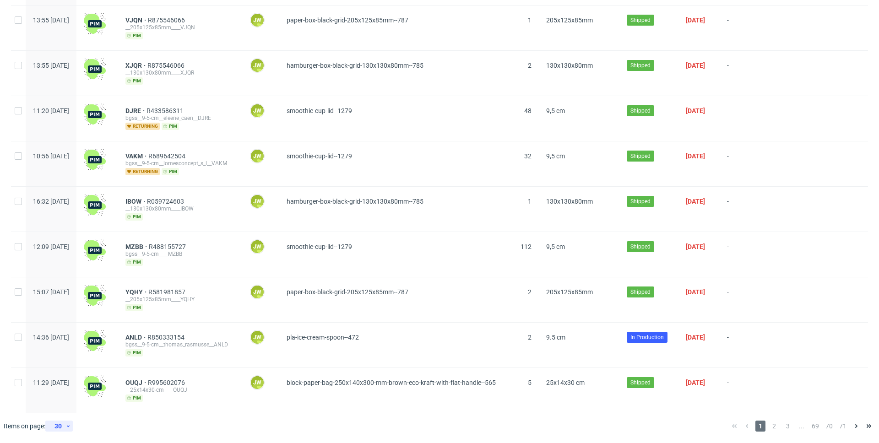  Describe the element at coordinates (137, 247) in the screenshot. I see `a: MZBB` at that location.